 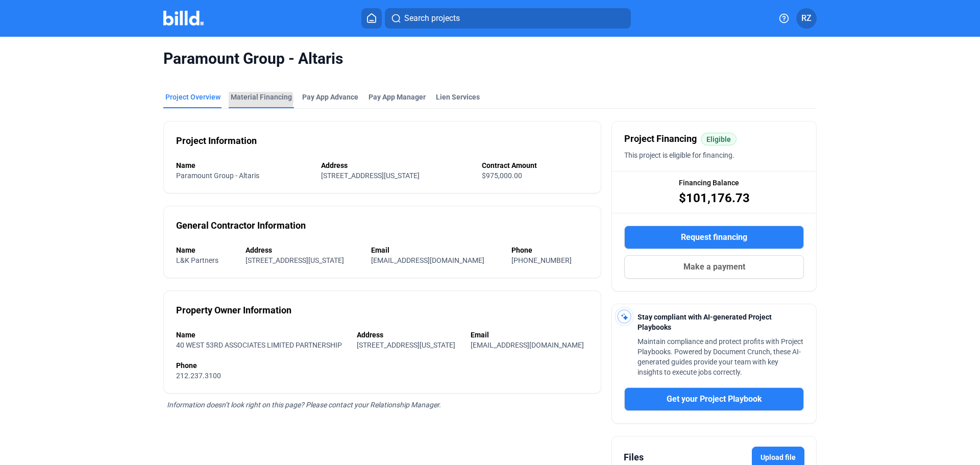 I want to click on span: Make a payment, so click(x=714, y=267).